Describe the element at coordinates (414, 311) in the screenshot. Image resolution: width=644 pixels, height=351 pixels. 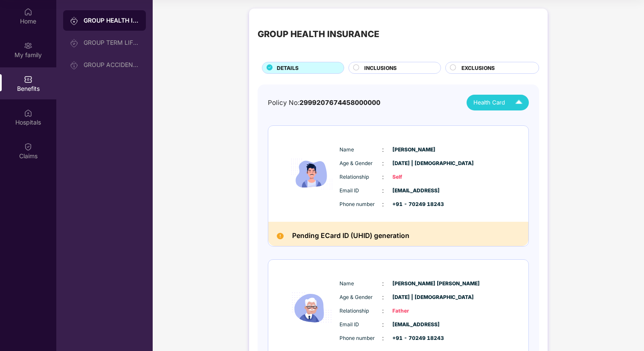
I see `span: Father` at that location.